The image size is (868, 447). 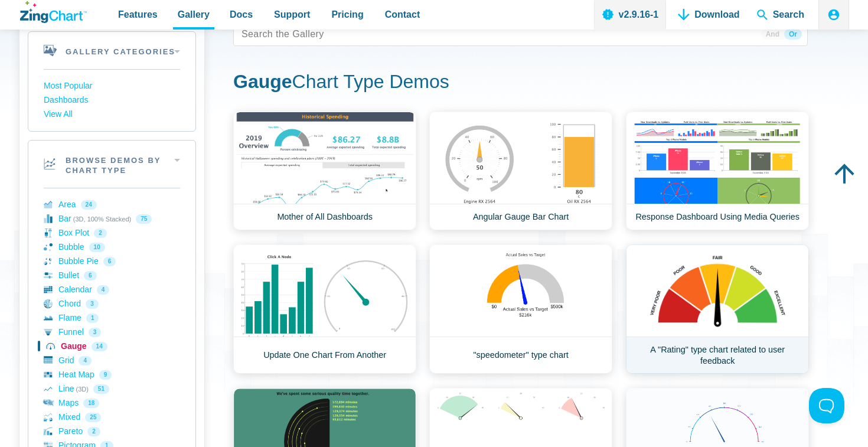 I want to click on span: Features, so click(x=138, y=14).